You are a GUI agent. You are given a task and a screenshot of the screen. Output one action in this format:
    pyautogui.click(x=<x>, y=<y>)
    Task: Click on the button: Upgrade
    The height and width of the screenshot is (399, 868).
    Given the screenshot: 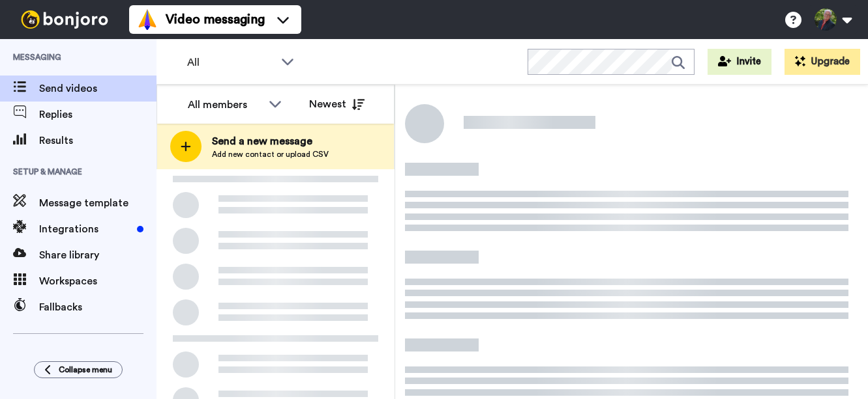 What is the action you would take?
    pyautogui.click(x=822, y=62)
    